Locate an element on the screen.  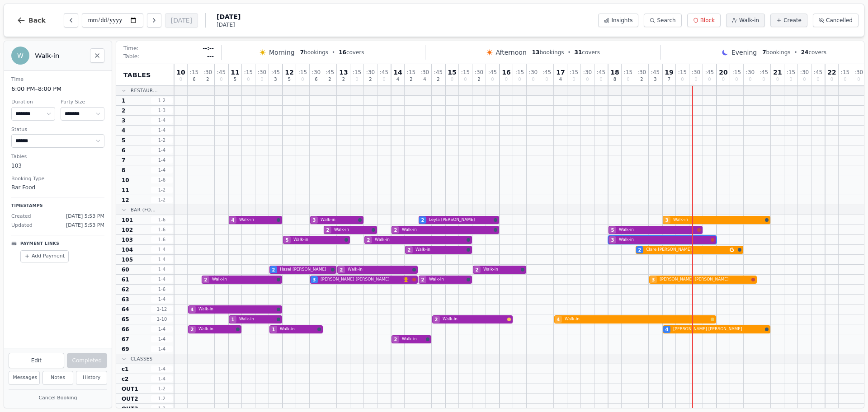
dt: Booking Type is located at coordinates (58, 179).